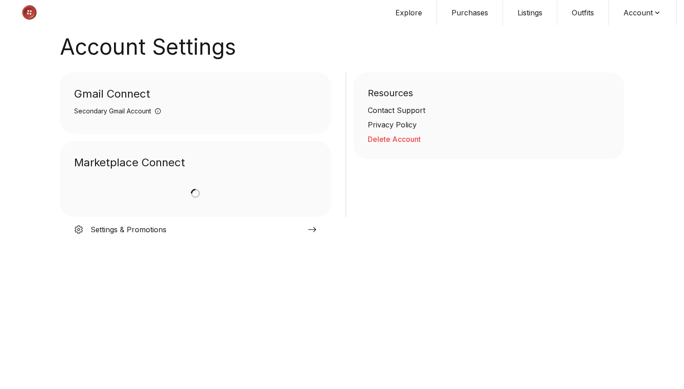 The width and height of the screenshot is (684, 389). Describe the element at coordinates (128, 230) in the screenshot. I see `div: Settings & Promotions` at that location.